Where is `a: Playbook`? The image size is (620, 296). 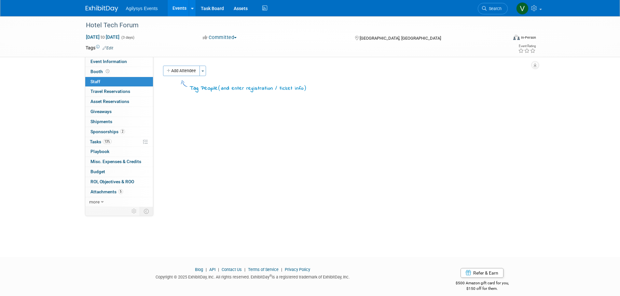
a: Playbook is located at coordinates (119, 152).